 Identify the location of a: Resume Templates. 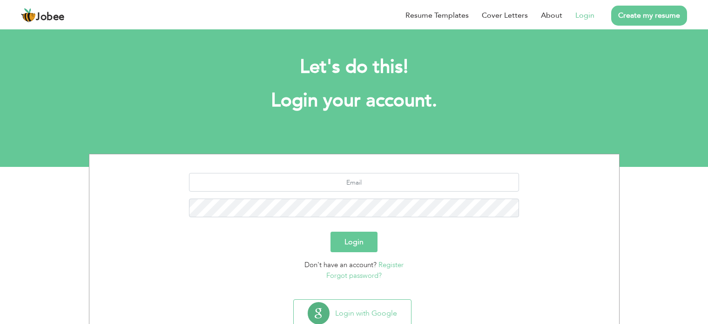
(437, 15).